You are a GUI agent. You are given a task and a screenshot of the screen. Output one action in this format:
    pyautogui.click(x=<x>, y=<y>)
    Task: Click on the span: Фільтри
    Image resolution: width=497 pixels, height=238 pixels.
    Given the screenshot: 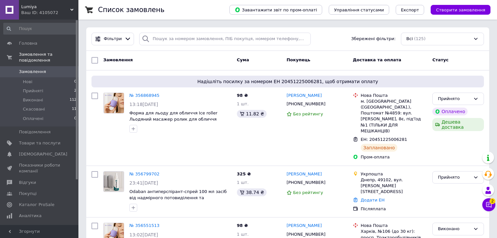 What is the action you would take?
    pyautogui.click(x=113, y=39)
    